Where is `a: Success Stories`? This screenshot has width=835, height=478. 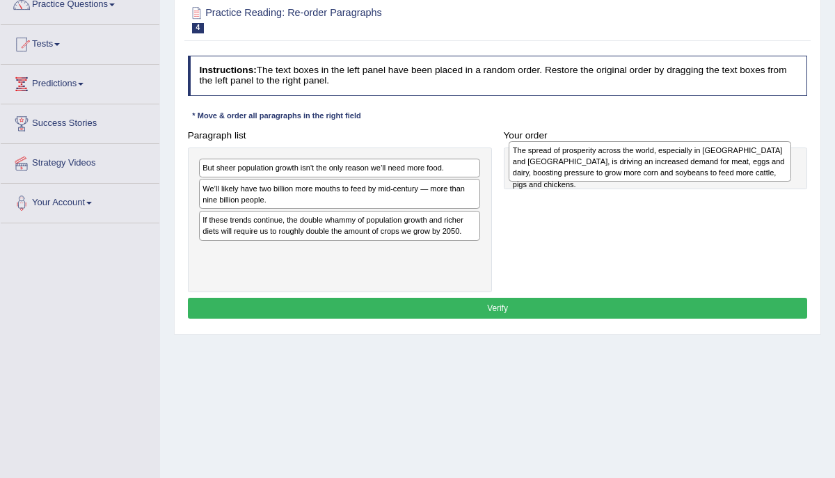 a: Success Stories is located at coordinates (80, 122).